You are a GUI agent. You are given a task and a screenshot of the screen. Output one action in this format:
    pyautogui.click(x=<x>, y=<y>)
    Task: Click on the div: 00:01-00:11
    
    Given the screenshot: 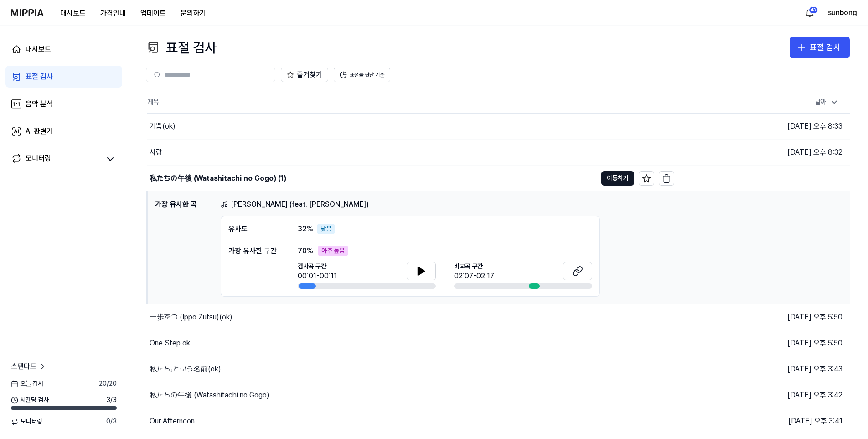 What is the action you would take?
    pyautogui.click(x=317, y=276)
    